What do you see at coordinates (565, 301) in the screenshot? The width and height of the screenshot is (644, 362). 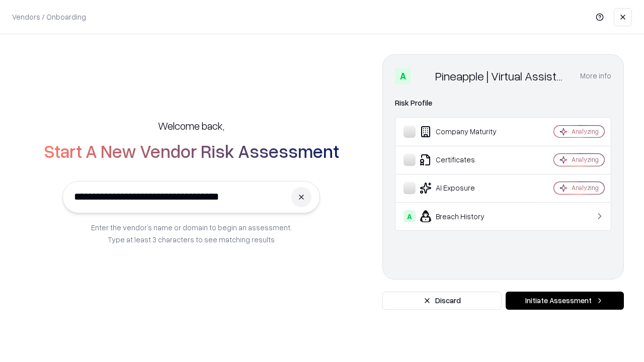 I see `button: Initiate Assessment` at bounding box center [565, 301].